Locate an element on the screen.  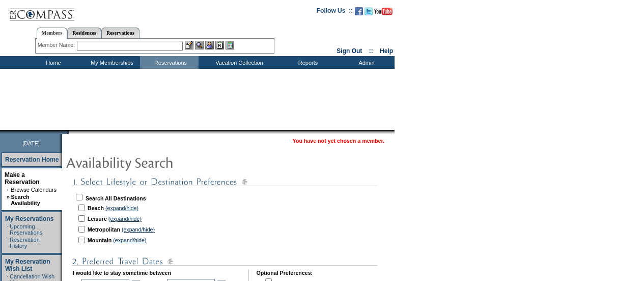
td: Admin is located at coordinates (365, 62).